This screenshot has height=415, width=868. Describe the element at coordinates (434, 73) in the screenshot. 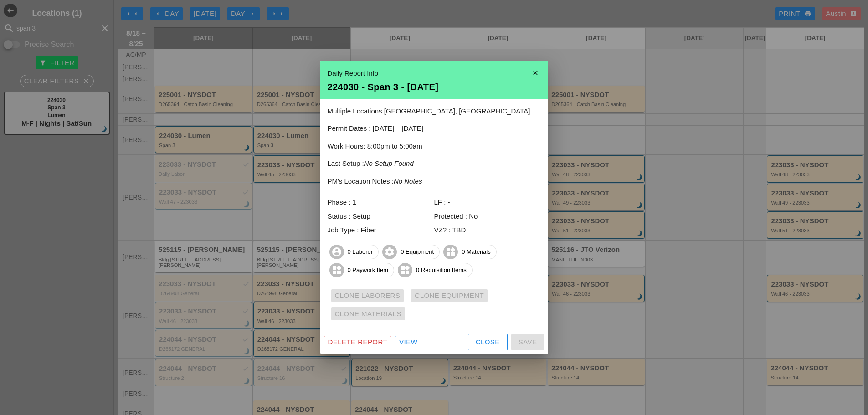

I see `div: Daily Report Info` at that location.